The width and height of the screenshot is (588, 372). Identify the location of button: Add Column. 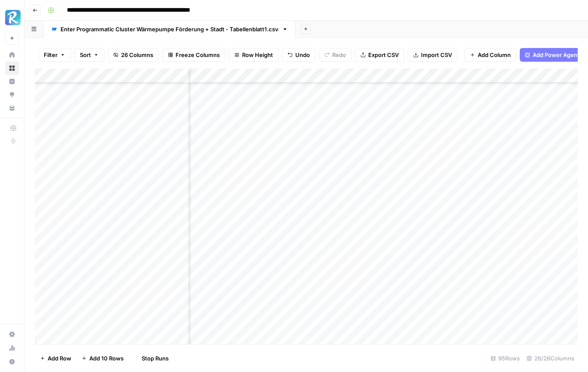
(490, 55).